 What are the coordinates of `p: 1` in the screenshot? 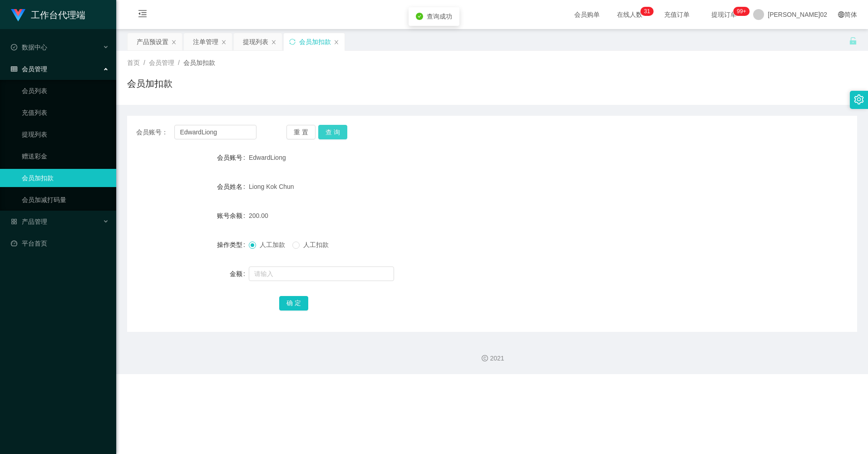 It's located at (648, 11).